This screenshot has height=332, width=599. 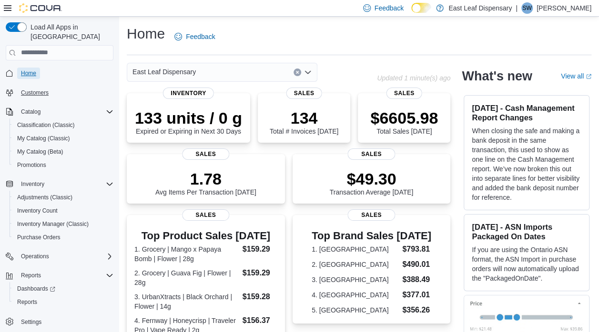 What do you see at coordinates (496, 76) in the screenshot?
I see `h2: What's new` at bounding box center [496, 76].